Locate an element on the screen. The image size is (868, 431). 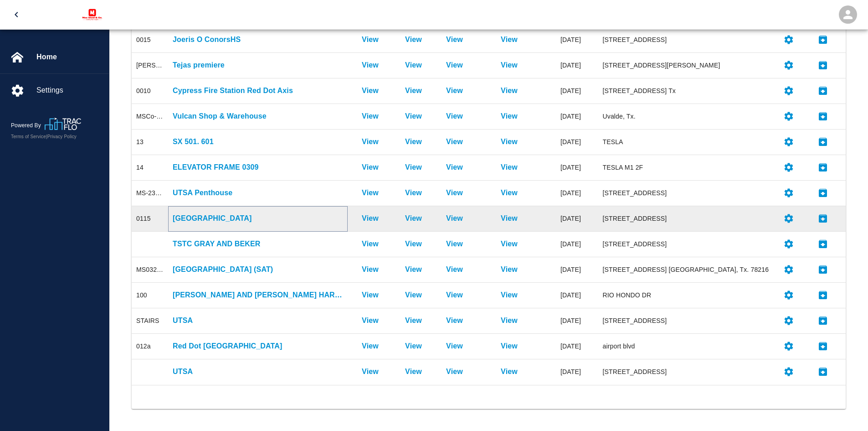
span: Settings is located at coordinates (69, 90).